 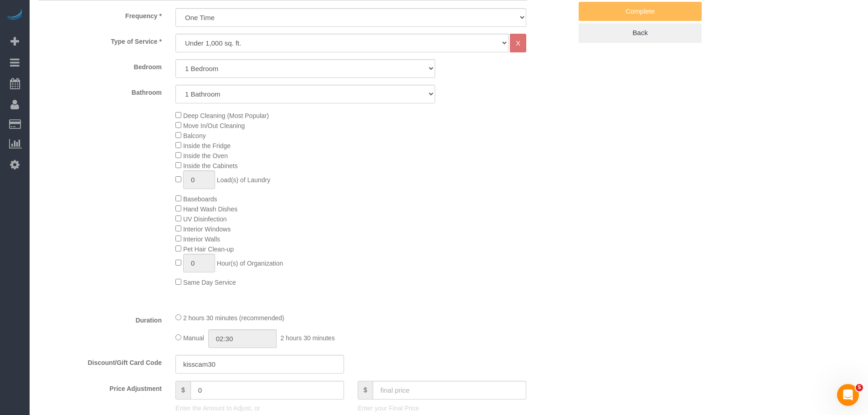 I want to click on span: Hand Wash Dishes, so click(x=210, y=209).